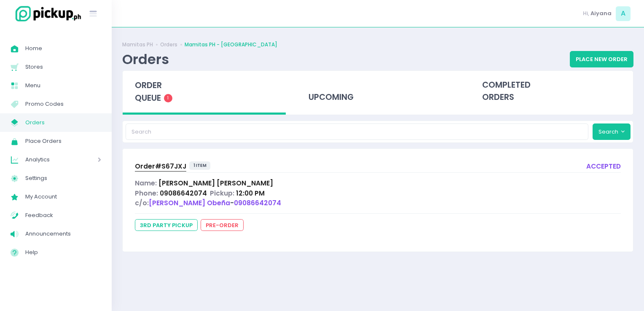  Describe the element at coordinates (168, 45) in the screenshot. I see `a: Orders` at that location.